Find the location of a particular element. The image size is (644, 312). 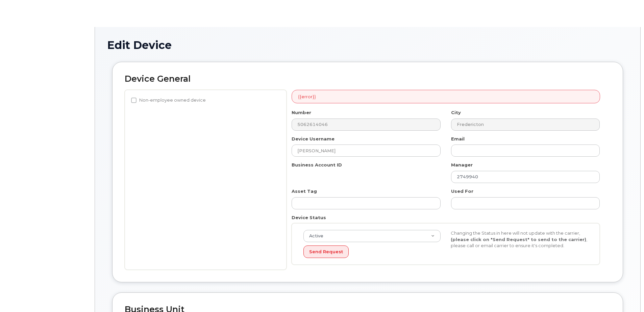

input: Non-employee owned device is located at coordinates (134, 101).